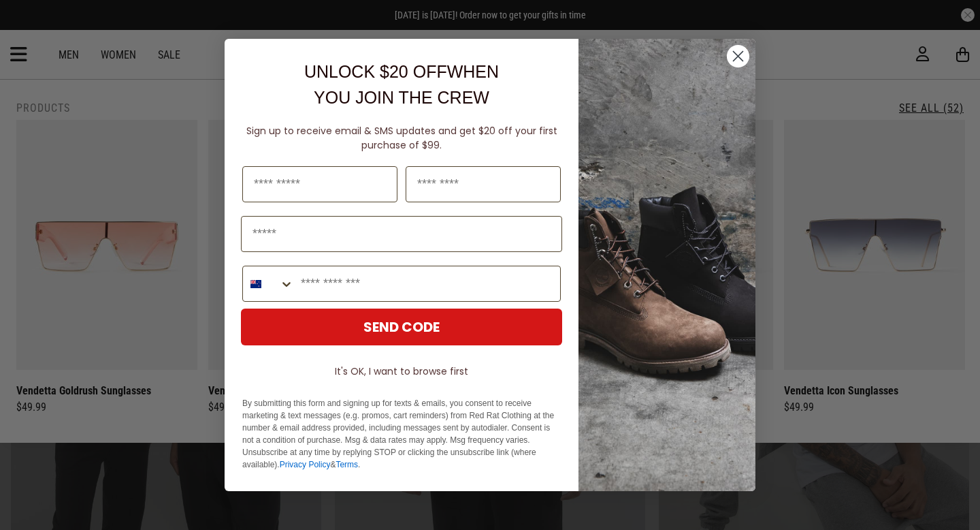 The width and height of the screenshot is (980, 530). Describe the element at coordinates (305, 464) in the screenshot. I see `a: Privacy Policy` at that location.